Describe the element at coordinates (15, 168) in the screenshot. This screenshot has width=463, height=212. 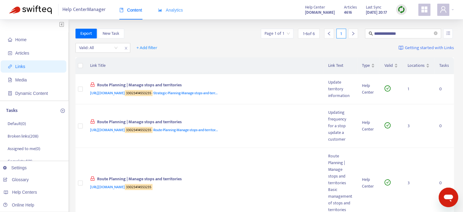
I see `a: Settings` at that location.